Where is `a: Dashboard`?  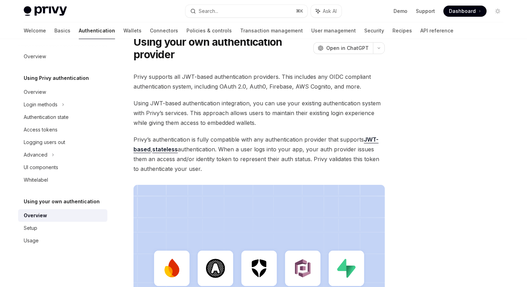 a: Dashboard is located at coordinates (465, 11).